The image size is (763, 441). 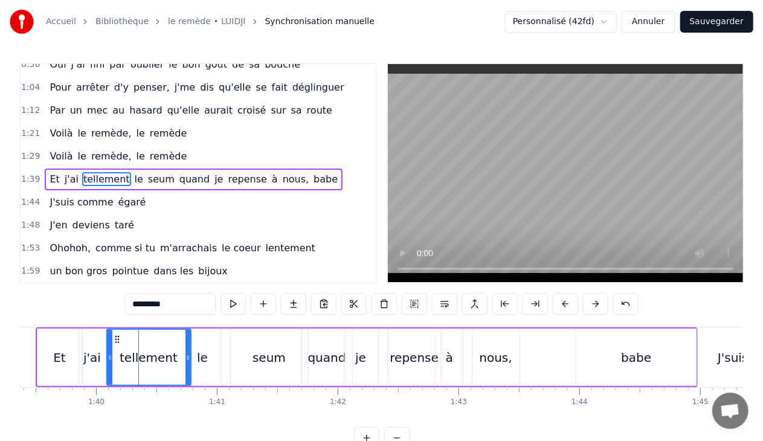 I want to click on span: j'me, so click(x=185, y=87).